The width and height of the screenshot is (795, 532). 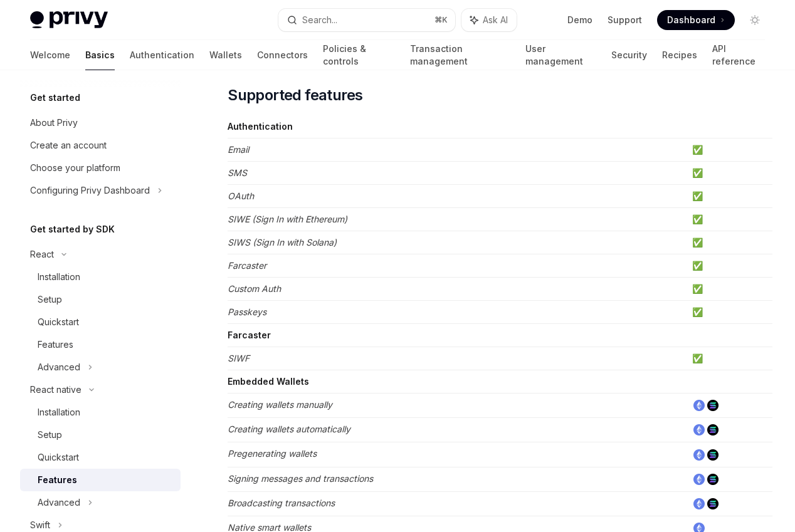 What do you see at coordinates (72, 230) in the screenshot?
I see `h5: Get started by SDK` at bounding box center [72, 230].